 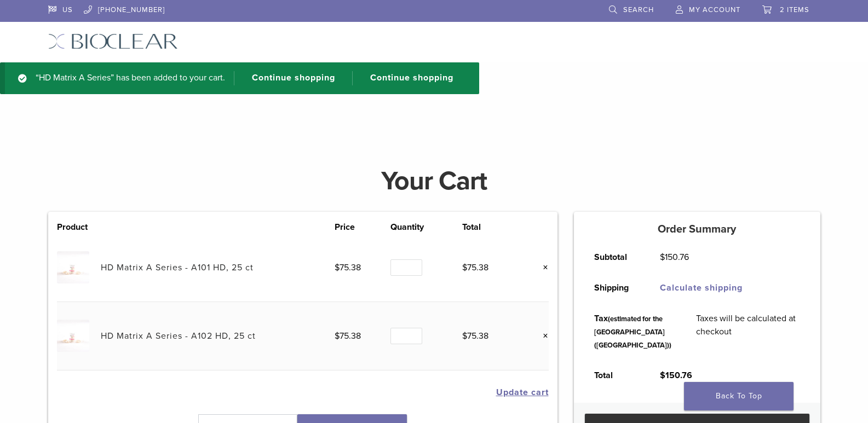 I want to click on span: 2 items, so click(x=795, y=10).